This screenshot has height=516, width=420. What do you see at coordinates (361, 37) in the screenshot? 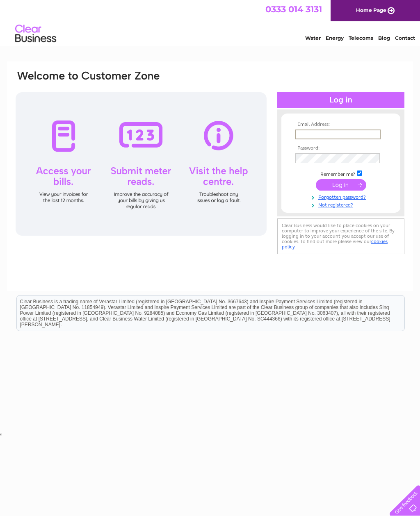
I see `a: Telecoms` at bounding box center [361, 37].